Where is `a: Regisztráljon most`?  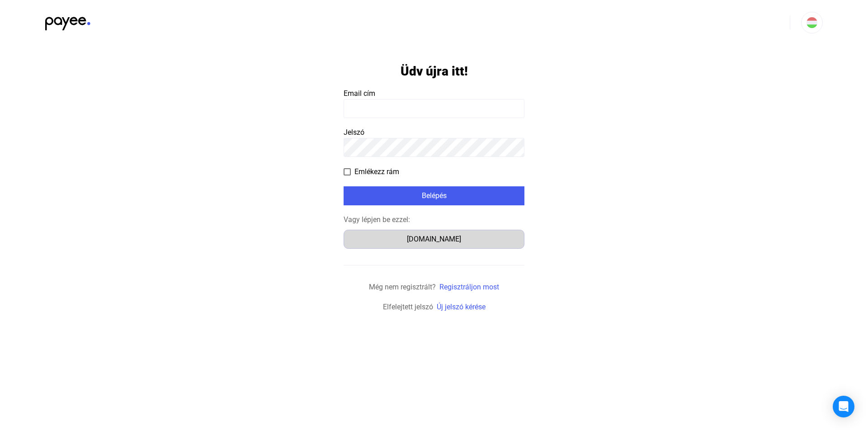
a: Regisztráljon most is located at coordinates (469, 286).